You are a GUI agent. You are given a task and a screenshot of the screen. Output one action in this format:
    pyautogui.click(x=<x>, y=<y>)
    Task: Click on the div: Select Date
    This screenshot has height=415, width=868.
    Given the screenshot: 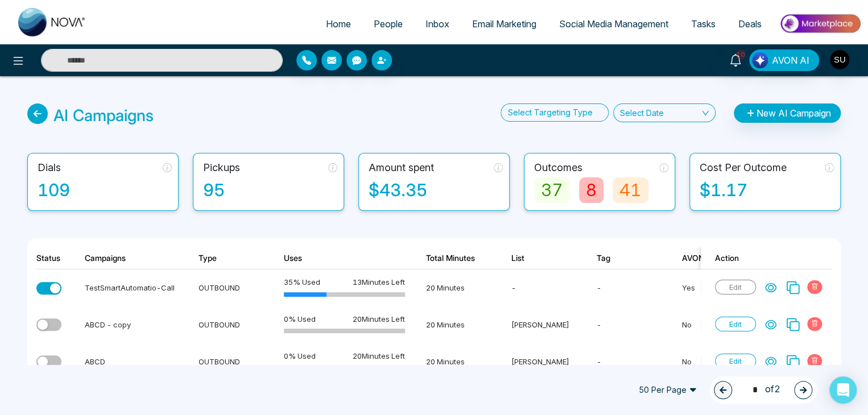 What is the action you would take?
    pyautogui.click(x=641, y=113)
    